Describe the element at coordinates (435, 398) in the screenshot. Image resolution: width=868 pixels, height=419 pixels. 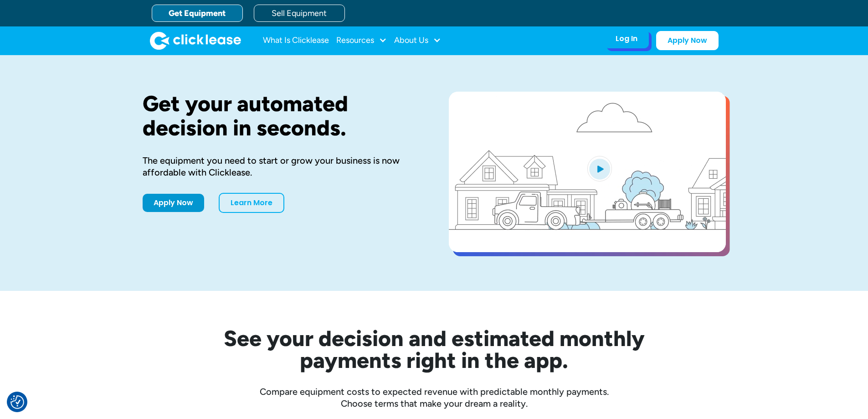
I see `div: Compare equipment costs to expected revenue with predictable monthly payments. Choose terms that ...` at that location.